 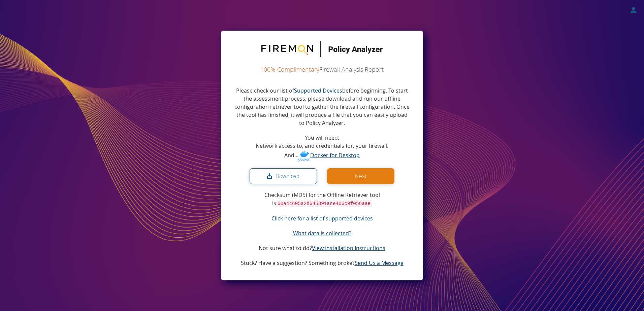 I want to click on a: View Installation Instructions, so click(x=349, y=248).